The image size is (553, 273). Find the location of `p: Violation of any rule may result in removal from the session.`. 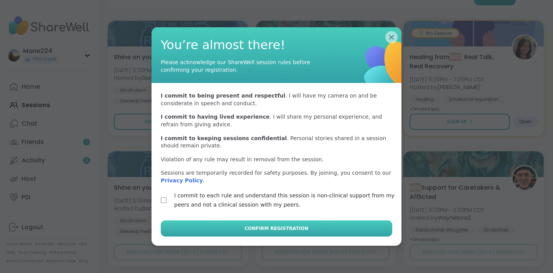

p: Violation of any rule may result in removal from the session. is located at coordinates (242, 160).